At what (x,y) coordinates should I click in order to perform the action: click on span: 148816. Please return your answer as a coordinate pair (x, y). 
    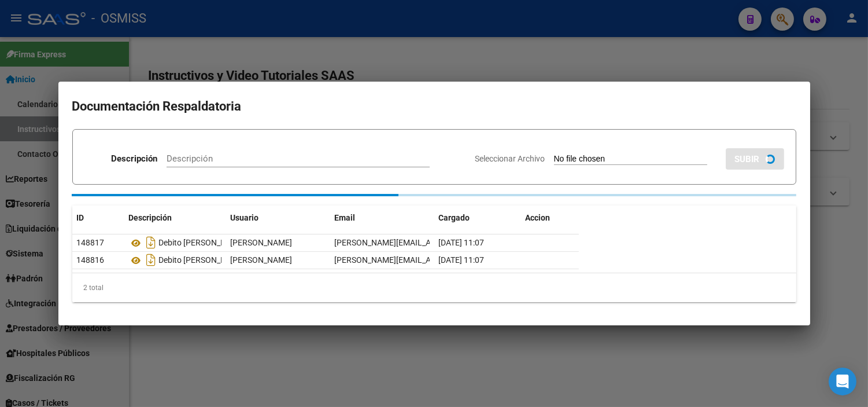
    Looking at the image, I should click on (91, 260).